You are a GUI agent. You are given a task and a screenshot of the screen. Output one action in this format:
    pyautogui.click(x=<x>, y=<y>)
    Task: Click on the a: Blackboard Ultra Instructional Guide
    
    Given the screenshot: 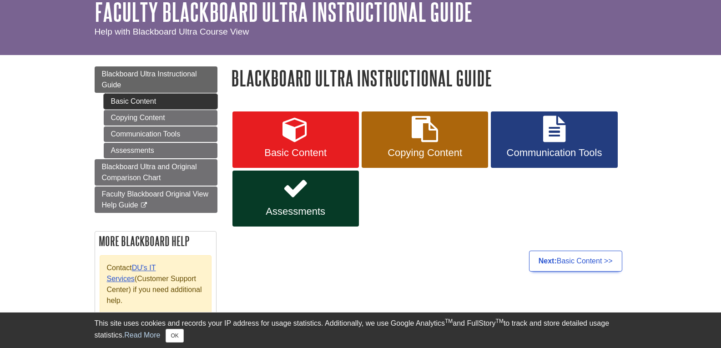 What is the action you would take?
    pyautogui.click(x=156, y=80)
    